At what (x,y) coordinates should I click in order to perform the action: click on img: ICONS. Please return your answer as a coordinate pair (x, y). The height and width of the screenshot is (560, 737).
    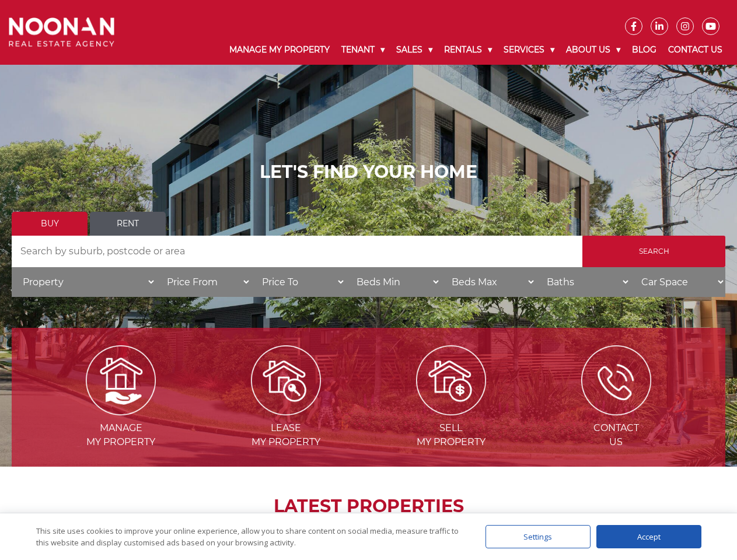
    Looking at the image, I should click on (616, 380).